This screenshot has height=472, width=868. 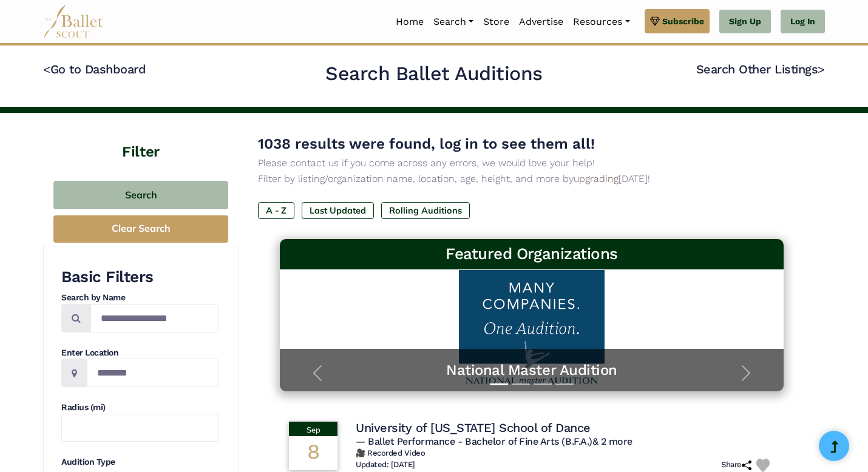 I want to click on a: <Go to Dashboard, so click(x=94, y=70).